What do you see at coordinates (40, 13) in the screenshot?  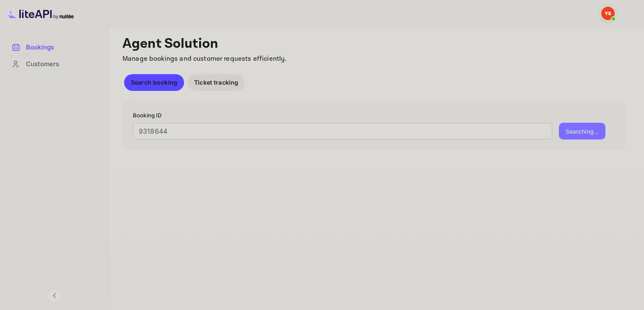 I see `img: LiteAPI logo` at bounding box center [40, 13].